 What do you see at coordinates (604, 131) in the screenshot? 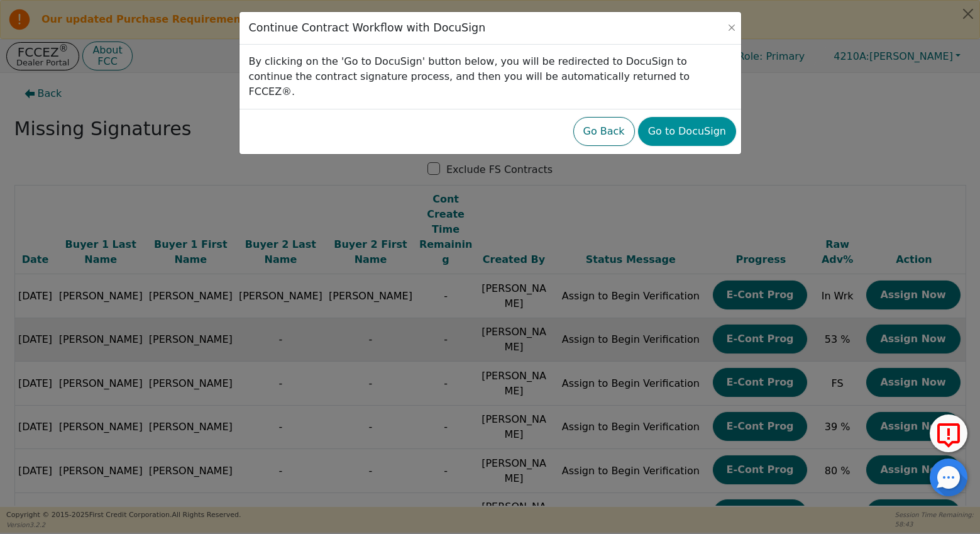
I see `button: Go Back` at bounding box center [604, 131].